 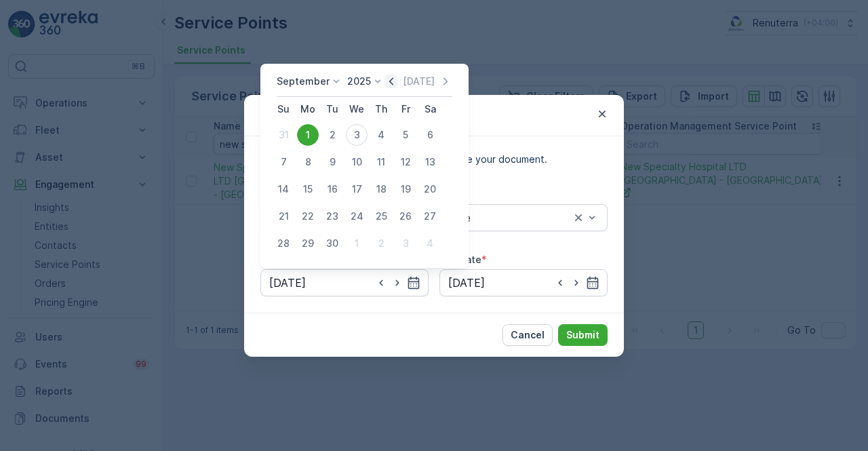 What do you see at coordinates (381, 162) in the screenshot?
I see `div: 11` at bounding box center [381, 162].